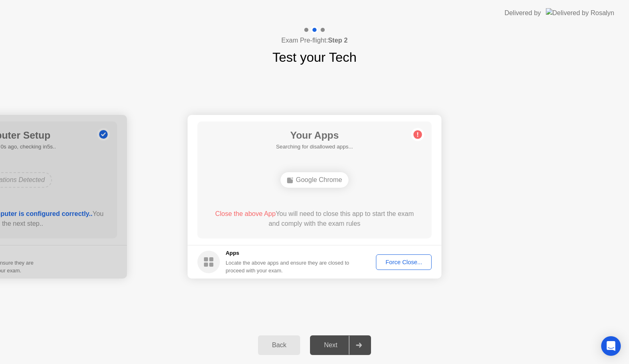  Describe the element at coordinates (314, 219) in the screenshot. I see `div: You will need to close this app to start the exam and comply with the exam rules` at that location.